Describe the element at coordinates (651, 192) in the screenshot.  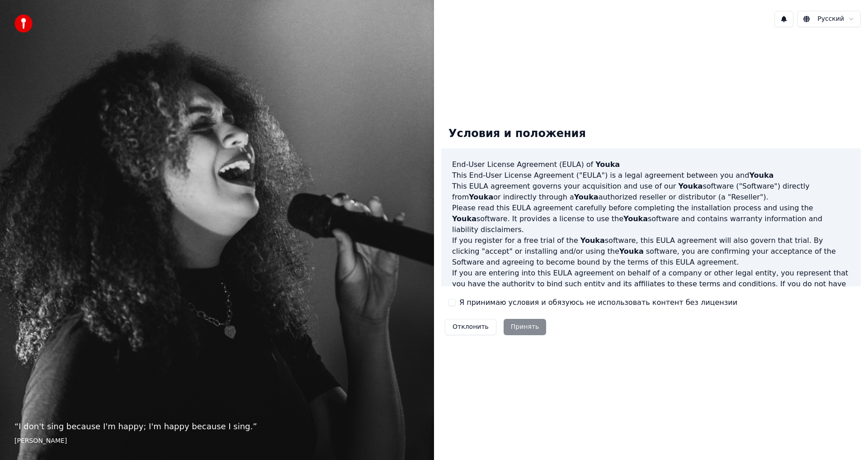
I see `p: This EULA agreement governs your acquisition and use of our software ("Software") directly from o...` at that location.